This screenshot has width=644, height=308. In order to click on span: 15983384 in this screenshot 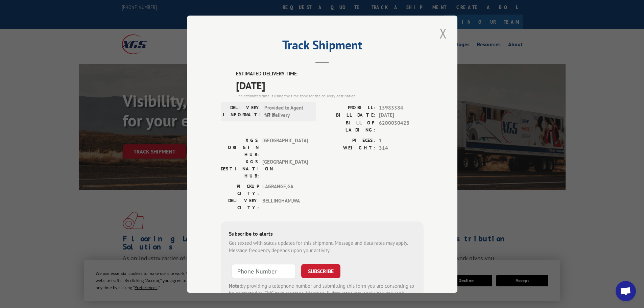, I will do `click(401, 107)`.